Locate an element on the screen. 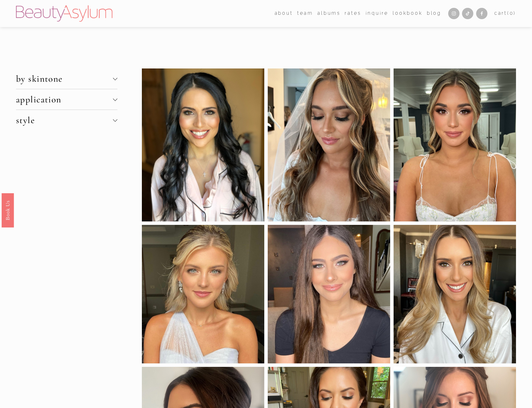 The width and height of the screenshot is (532, 408). a: Inquire is located at coordinates (377, 14).